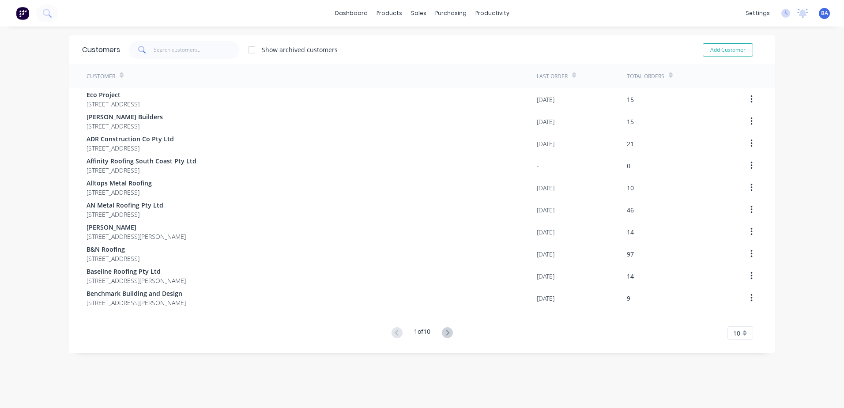 The image size is (844, 408). Describe the element at coordinates (631, 254) in the screenshot. I see `div: 97` at that location.